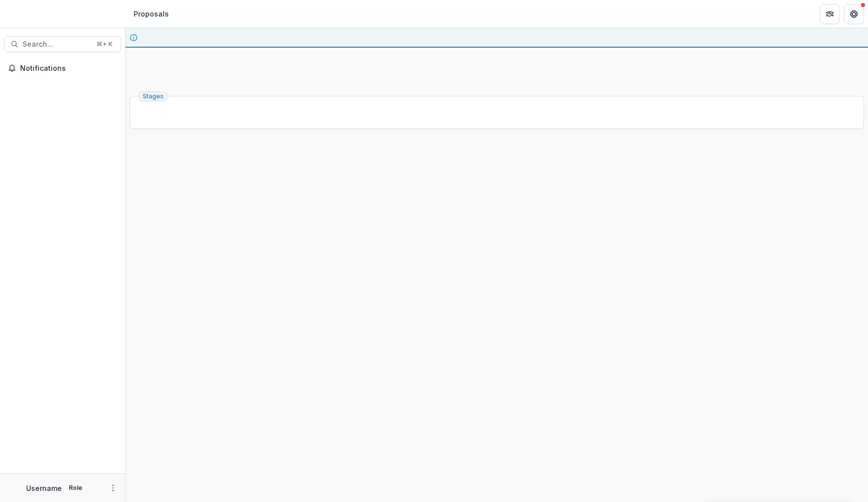 This screenshot has height=502, width=868. Describe the element at coordinates (151, 13) in the screenshot. I see `nav: breadcrumb` at that location.